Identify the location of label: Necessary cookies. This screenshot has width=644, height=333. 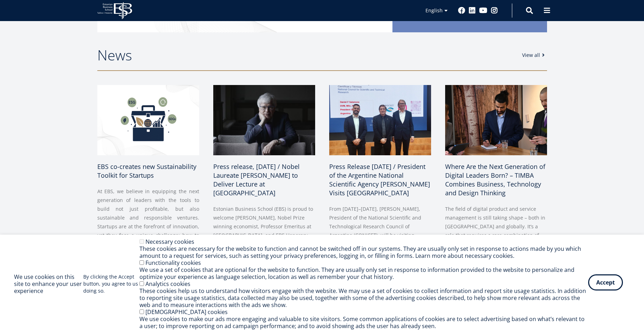
(170, 242).